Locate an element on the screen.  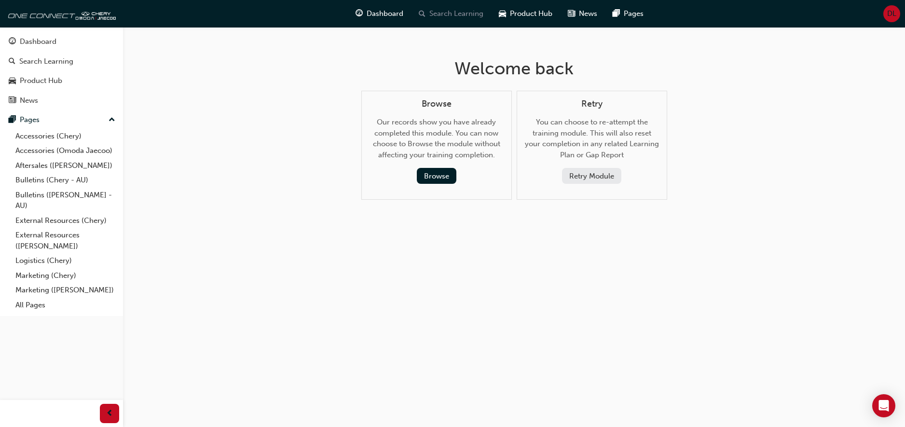
div: News is located at coordinates (29, 100).